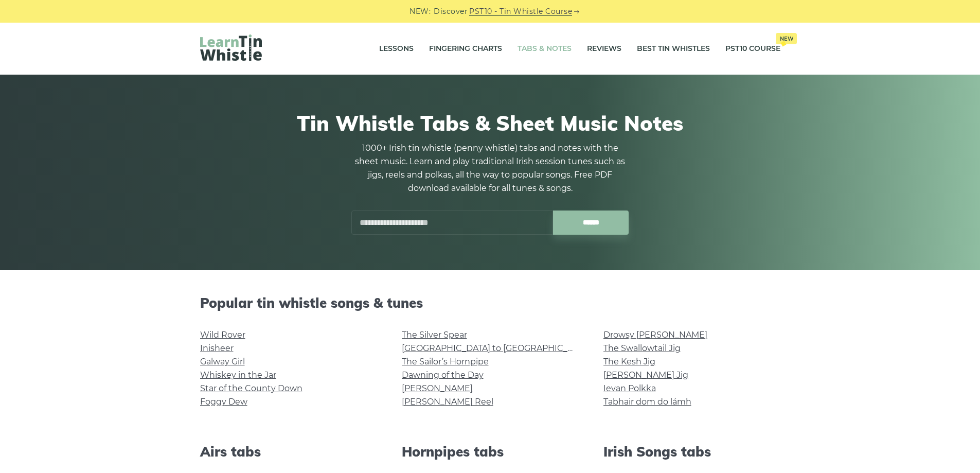  What do you see at coordinates (642, 348) in the screenshot?
I see `a: The Swallowtail Jig` at bounding box center [642, 348].